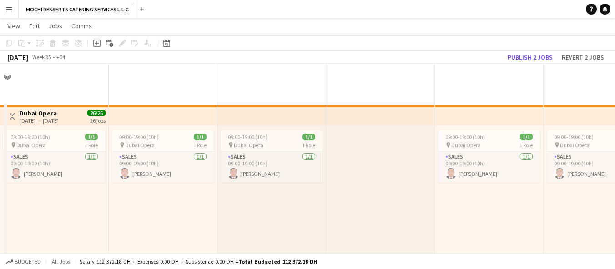 Image resolution: width=615 pixels, height=269 pixels. Describe the element at coordinates (277, 261) in the screenshot. I see `span: Total Budgeted 112 372.18 DH` at that location.